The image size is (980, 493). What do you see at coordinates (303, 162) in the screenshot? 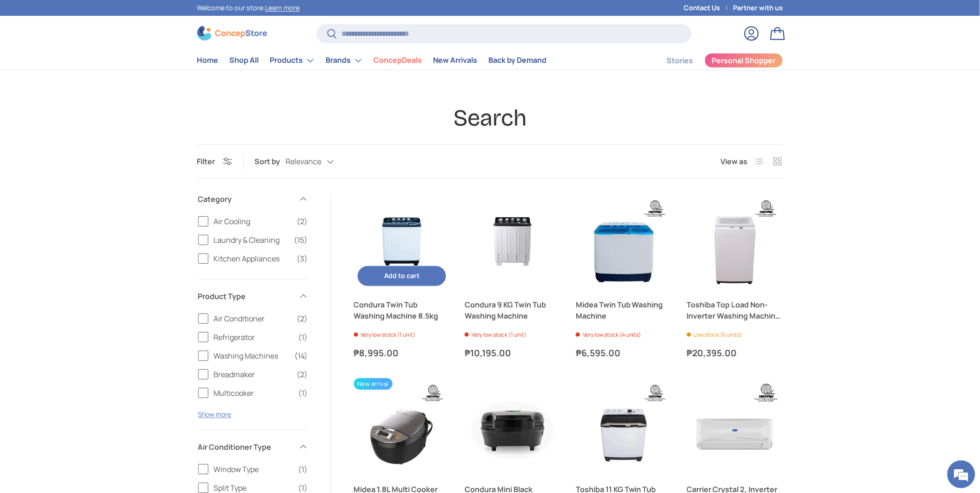
I see `span: Relevance` at bounding box center [303, 162].